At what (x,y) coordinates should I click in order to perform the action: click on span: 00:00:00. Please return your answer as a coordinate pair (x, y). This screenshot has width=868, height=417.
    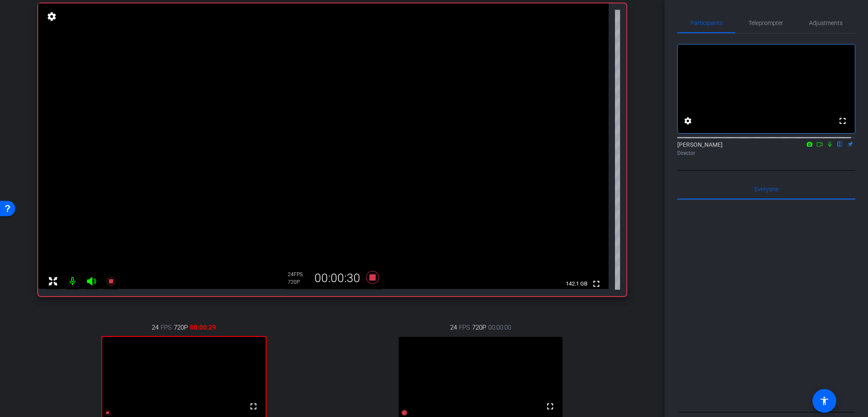
    Looking at the image, I should click on (500, 327).